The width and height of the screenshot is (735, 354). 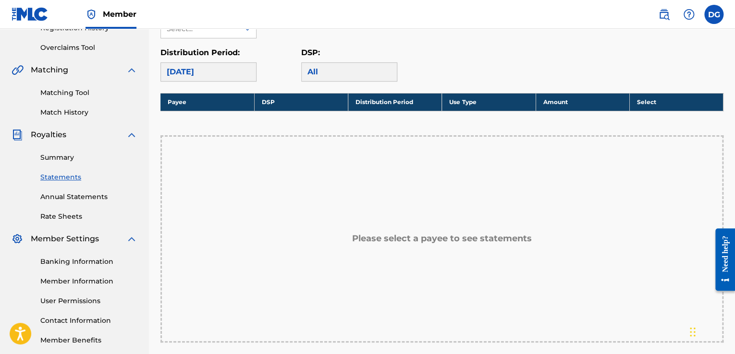 I want to click on div: Need help?, so click(x=17, y=33).